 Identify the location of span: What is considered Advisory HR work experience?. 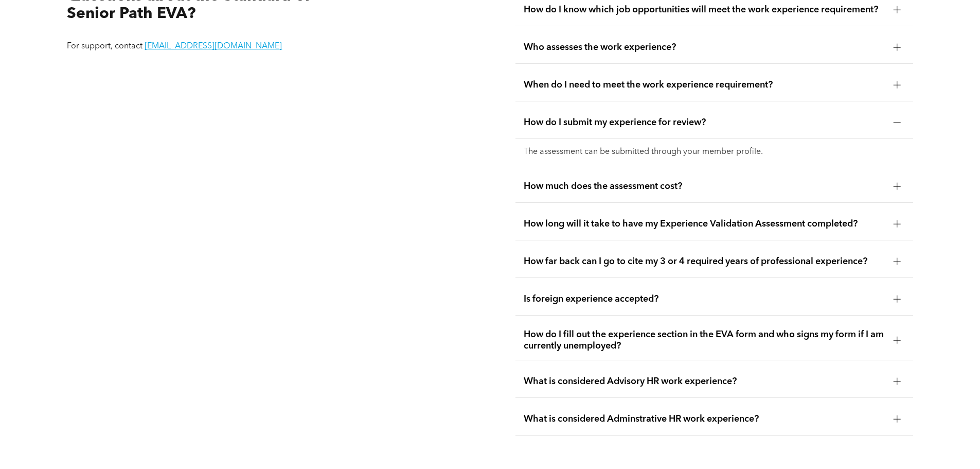
(705, 381).